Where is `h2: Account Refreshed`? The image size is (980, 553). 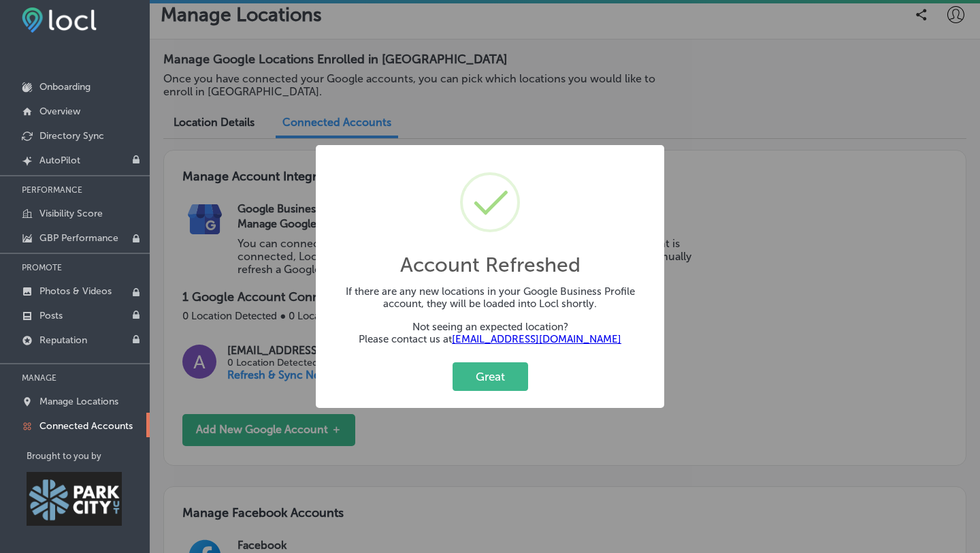
h2: Account Refreshed is located at coordinates (490, 265).